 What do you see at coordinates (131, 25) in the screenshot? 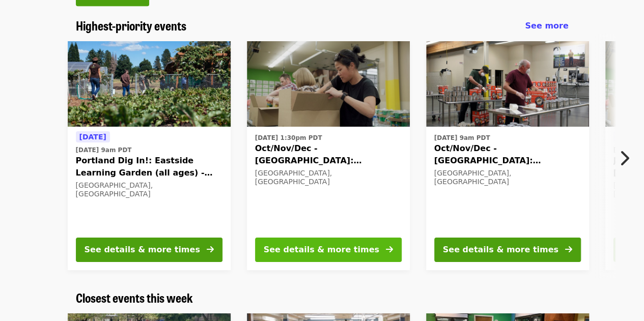
I see `span: Highest-priority events` at bounding box center [131, 25].